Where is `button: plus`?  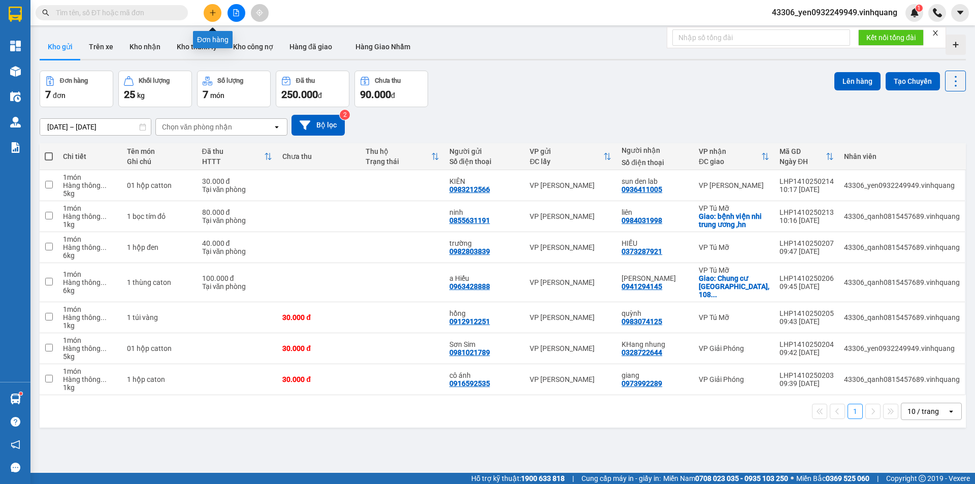 button: plus is located at coordinates (212, 13).